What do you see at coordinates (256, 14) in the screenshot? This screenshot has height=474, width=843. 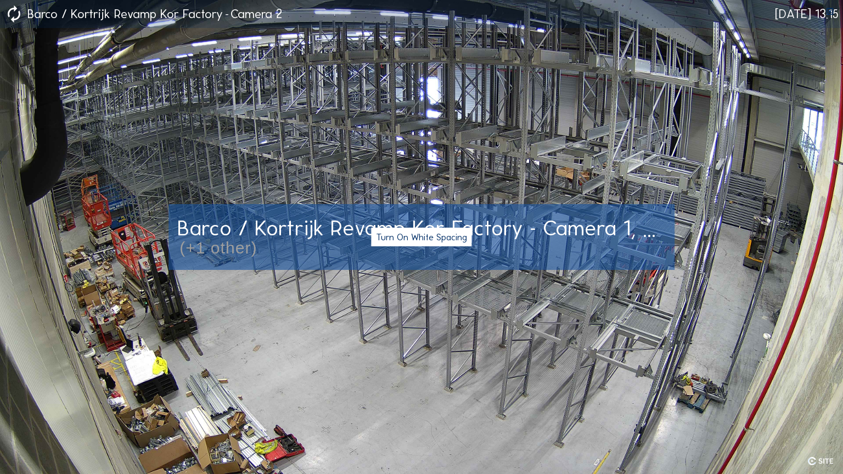 I see `div: Camera 2` at bounding box center [256, 14].